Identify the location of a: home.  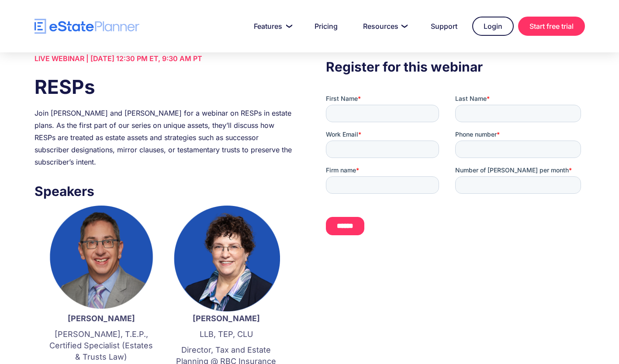
(87, 26).